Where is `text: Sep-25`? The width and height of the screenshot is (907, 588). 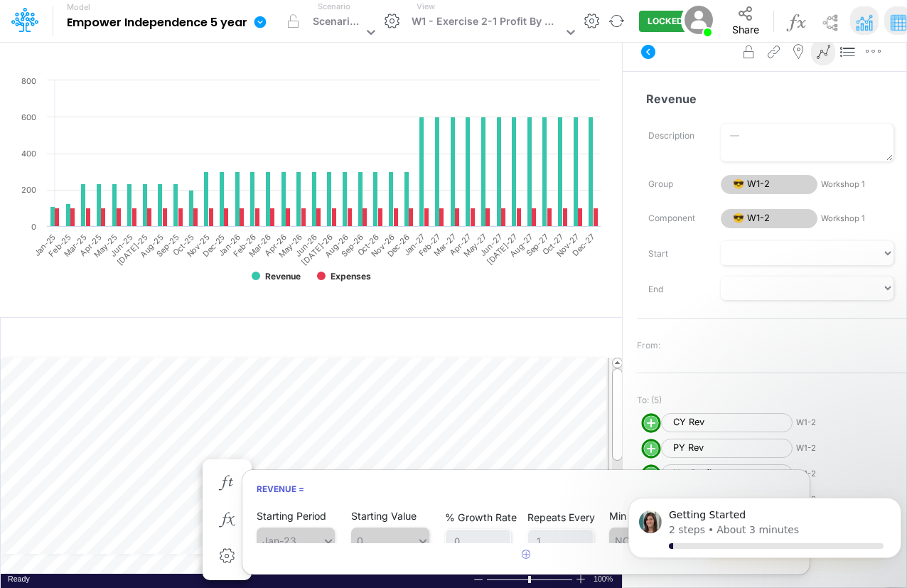
text: Sep-25 is located at coordinates (168, 244).